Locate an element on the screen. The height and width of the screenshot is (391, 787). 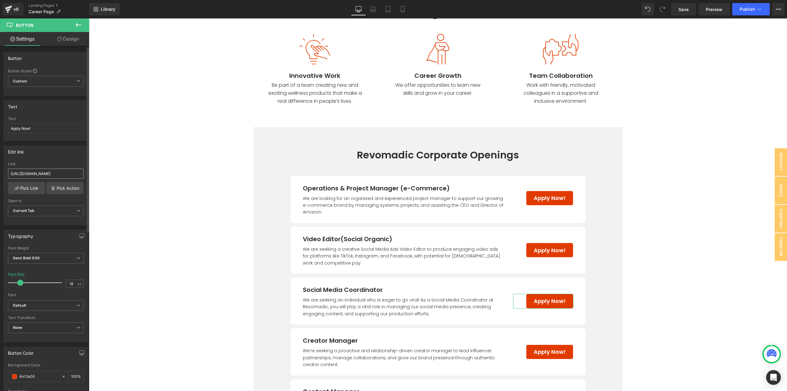
b: Current Tab is located at coordinates (24, 210).